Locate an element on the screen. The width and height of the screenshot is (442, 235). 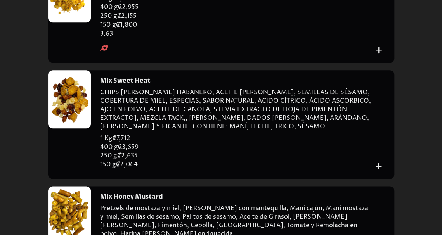
p: 150 g ₡ 2,064 is located at coordinates (236, 165).